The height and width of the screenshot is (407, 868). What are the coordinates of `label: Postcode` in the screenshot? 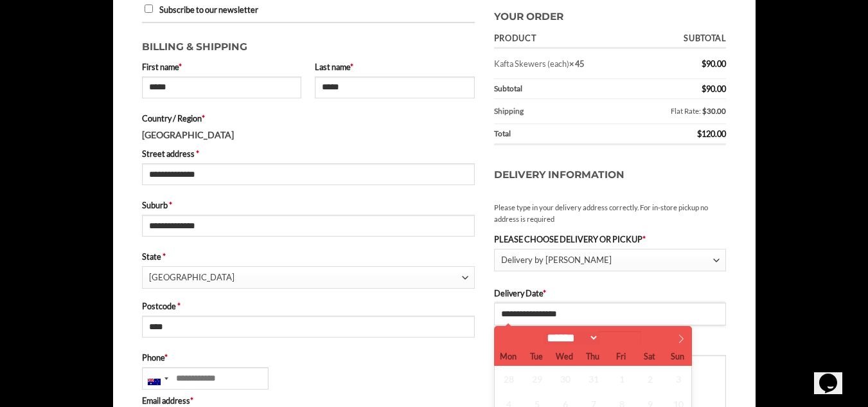 It's located at (308, 306).